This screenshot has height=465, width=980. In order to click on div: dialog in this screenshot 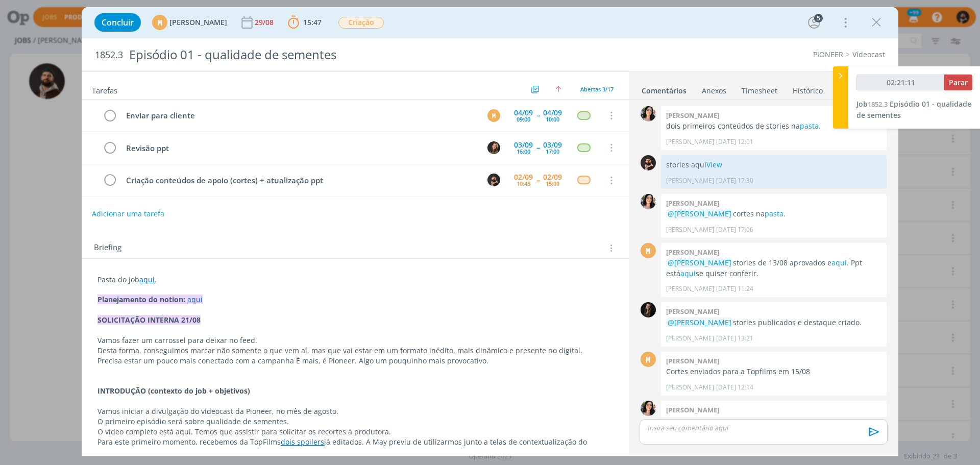, I will do `click(490, 231)`.